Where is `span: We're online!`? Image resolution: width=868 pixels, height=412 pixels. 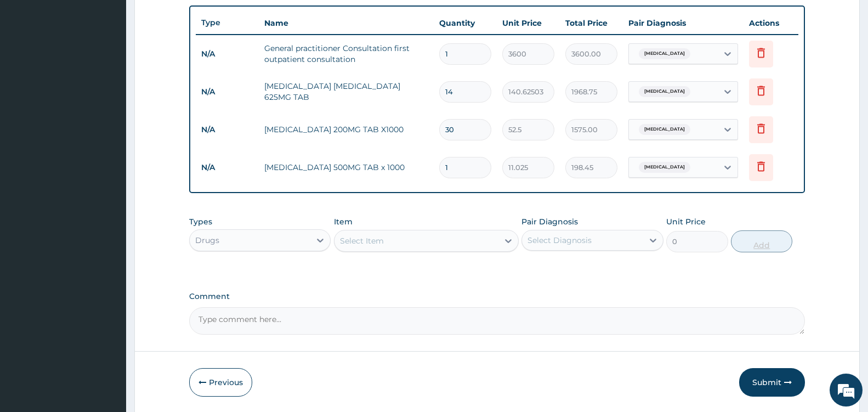 span: We're online! is located at coordinates (108, 193).